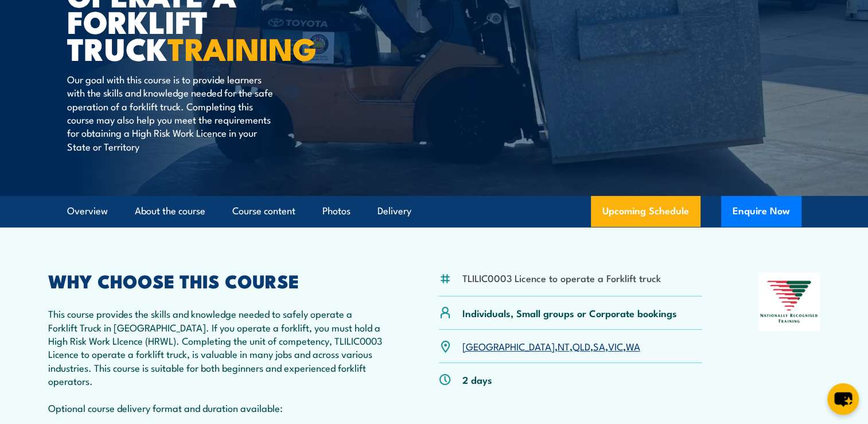 The width and height of the screenshot is (868, 424). Describe the element at coordinates (616, 346) in the screenshot. I see `a: VIC` at that location.